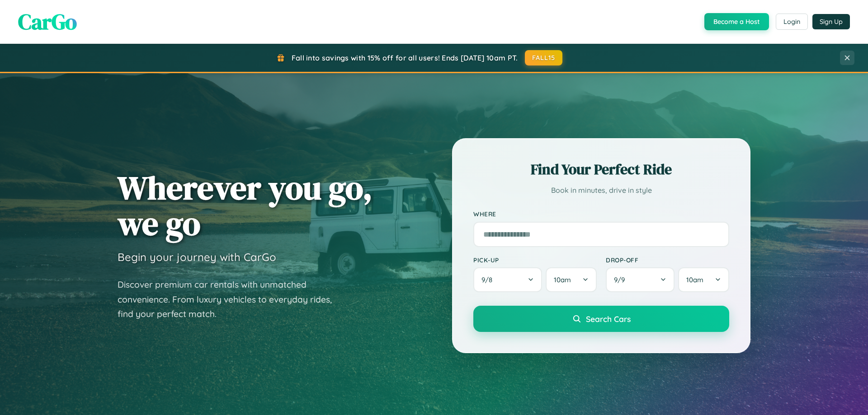 This screenshot has width=868, height=415. Describe the element at coordinates (601, 319) in the screenshot. I see `button: Search Cars` at that location.